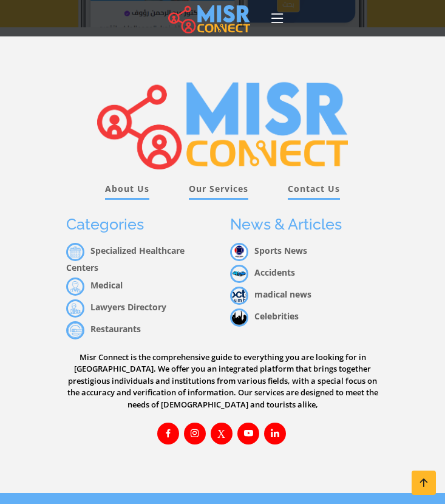  Describe the element at coordinates (239, 274) in the screenshot. I see `img: Accidents` at that location.